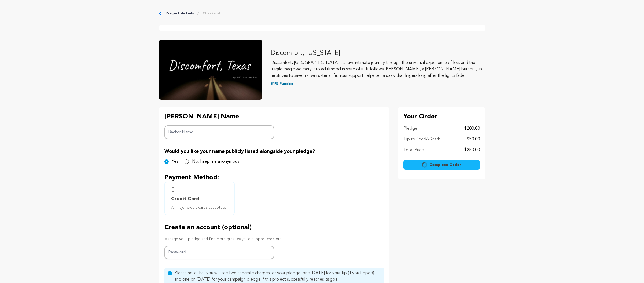 The width and height of the screenshot is (644, 283). I want to click on button: Complete Order, so click(442, 165).